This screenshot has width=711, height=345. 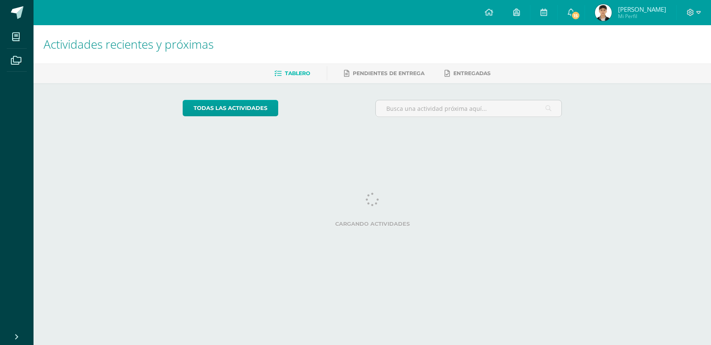 I want to click on span: Tablero, so click(x=298, y=73).